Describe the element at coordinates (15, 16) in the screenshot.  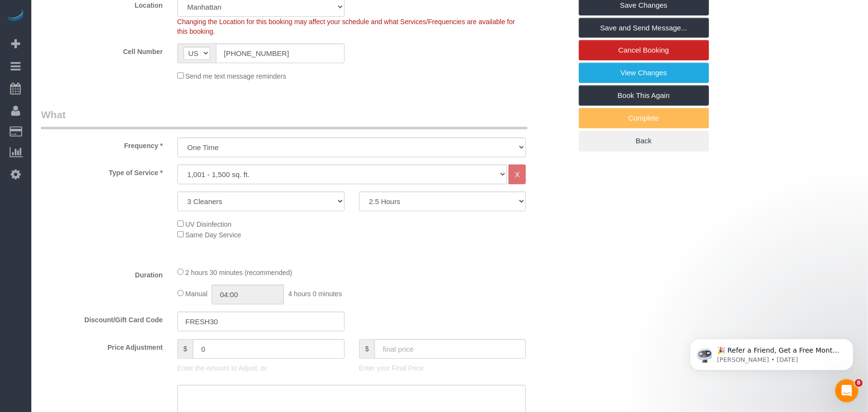
I see `a: Automaid Logo` at that location.